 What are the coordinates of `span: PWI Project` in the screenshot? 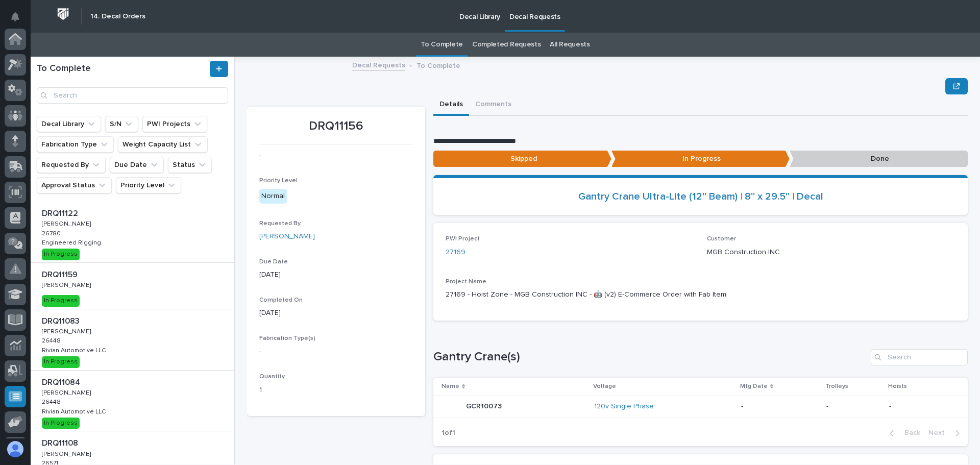 It's located at (463, 239).